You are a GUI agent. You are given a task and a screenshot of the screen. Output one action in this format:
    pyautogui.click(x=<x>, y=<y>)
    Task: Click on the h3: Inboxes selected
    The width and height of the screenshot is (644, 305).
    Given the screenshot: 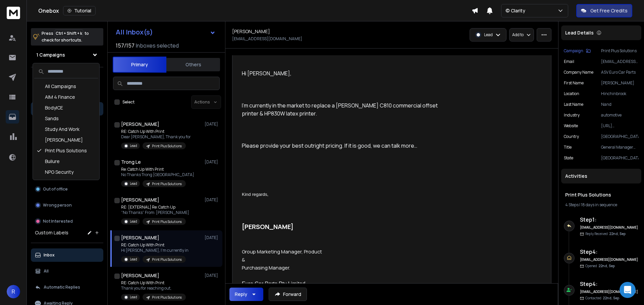 What is the action you would take?
    pyautogui.click(x=157, y=46)
    